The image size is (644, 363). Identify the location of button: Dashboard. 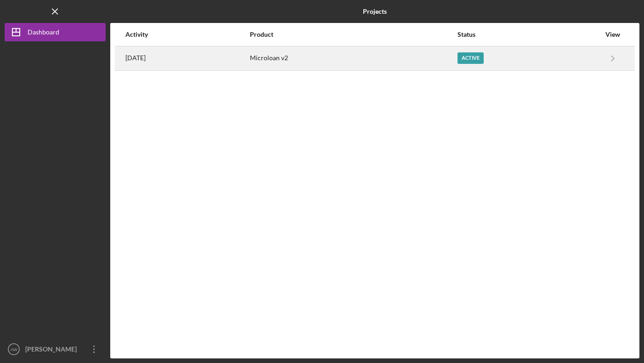
(55, 32).